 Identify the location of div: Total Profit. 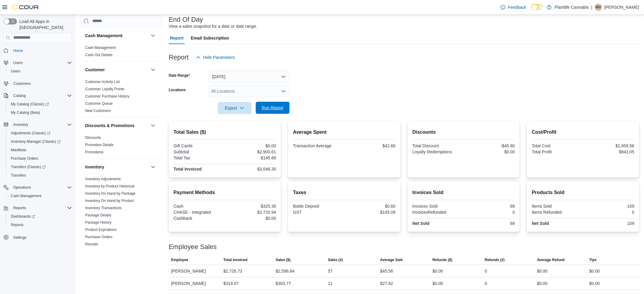
(556, 151).